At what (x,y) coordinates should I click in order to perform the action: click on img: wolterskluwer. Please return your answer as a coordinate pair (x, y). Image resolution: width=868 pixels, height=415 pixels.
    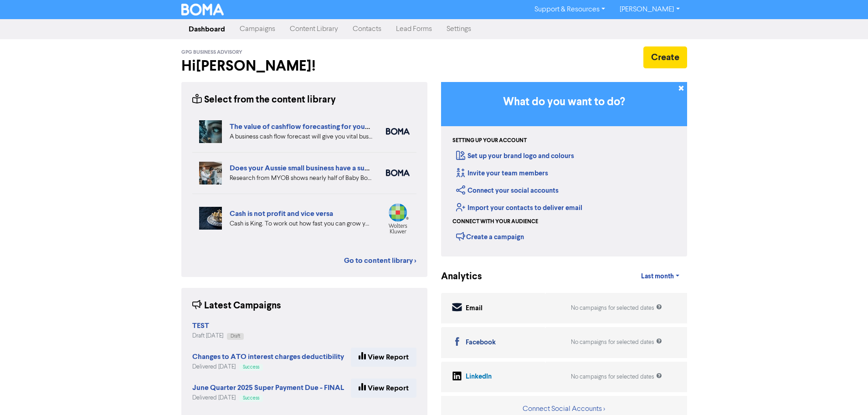
    Looking at the image, I should click on (398, 218).